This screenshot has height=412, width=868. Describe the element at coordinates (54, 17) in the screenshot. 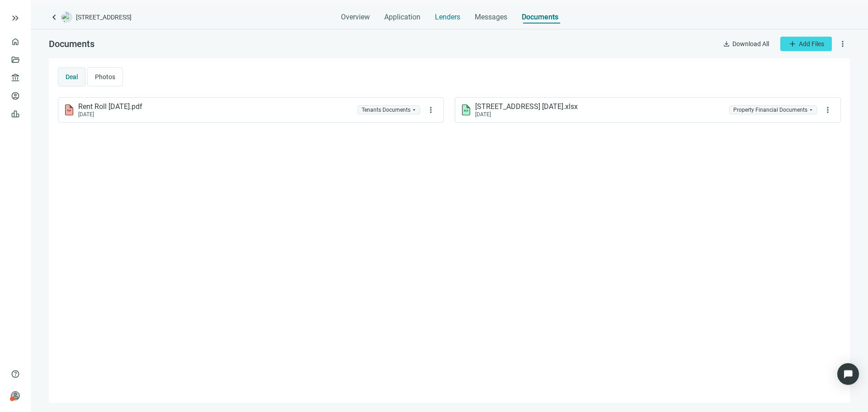

I see `span: keyboard_arrow_left` at that location.